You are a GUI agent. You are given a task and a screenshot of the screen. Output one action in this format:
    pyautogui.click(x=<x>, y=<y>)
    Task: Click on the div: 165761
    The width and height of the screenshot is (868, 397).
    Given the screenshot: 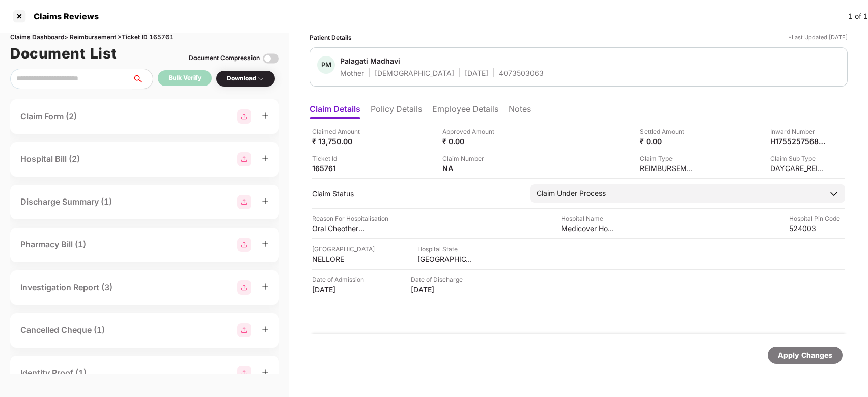 What is the action you would take?
    pyautogui.click(x=340, y=168)
    